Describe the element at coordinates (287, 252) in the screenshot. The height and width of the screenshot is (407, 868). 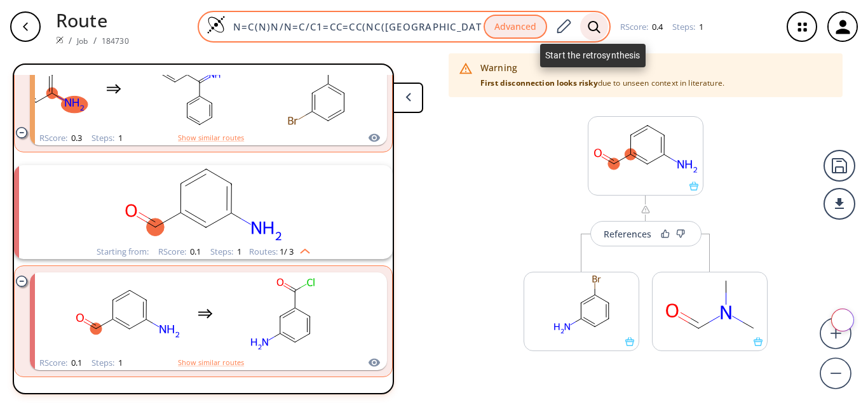
I see `span: 1 / 3` at that location.